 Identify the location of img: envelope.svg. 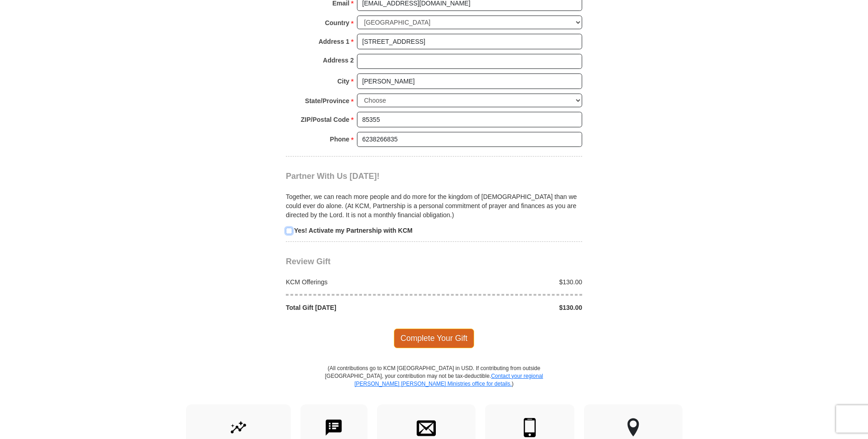
(426, 427).